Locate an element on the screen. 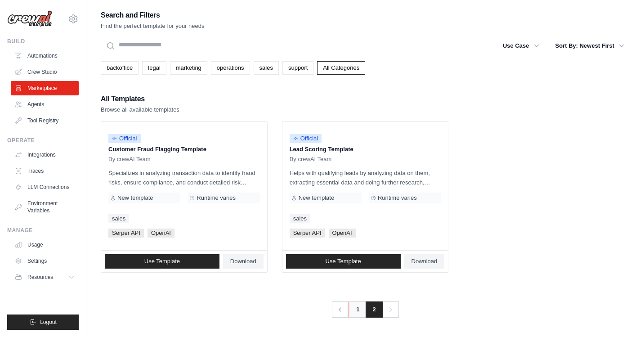  a: Traces is located at coordinates (44, 171).